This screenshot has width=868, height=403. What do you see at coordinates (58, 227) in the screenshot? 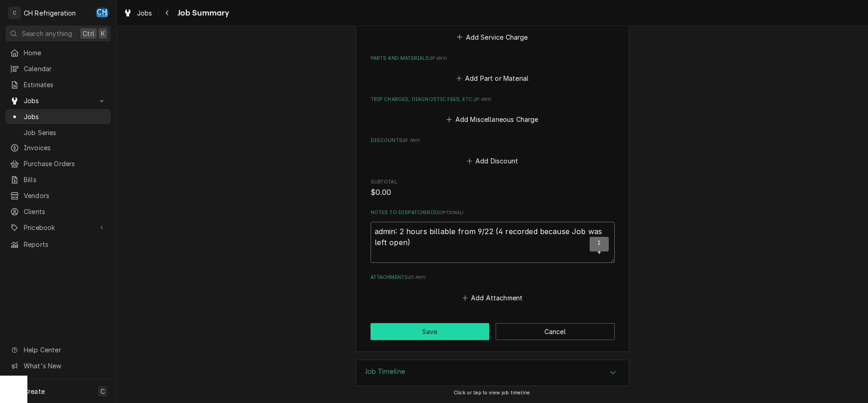
I see `a: Go to Pricebook` at bounding box center [58, 227].